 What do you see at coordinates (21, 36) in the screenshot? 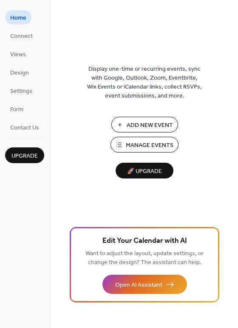
I see `span: Connect` at bounding box center [21, 36].